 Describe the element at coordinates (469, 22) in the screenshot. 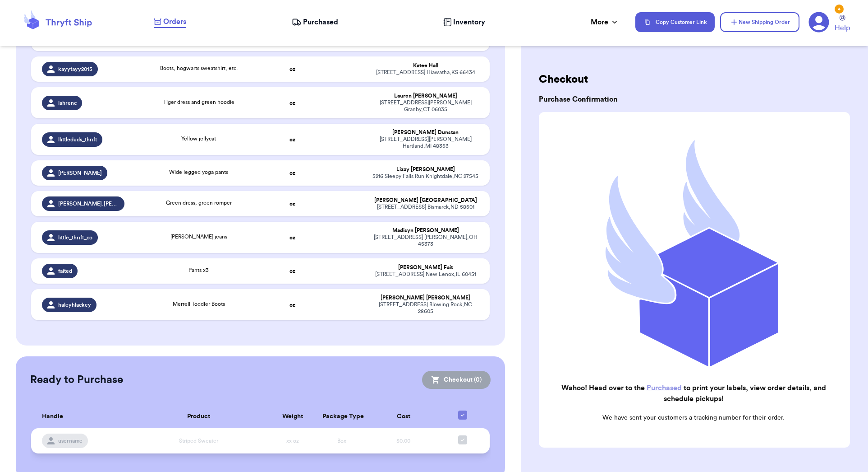

I see `span: Inventory` at that location.